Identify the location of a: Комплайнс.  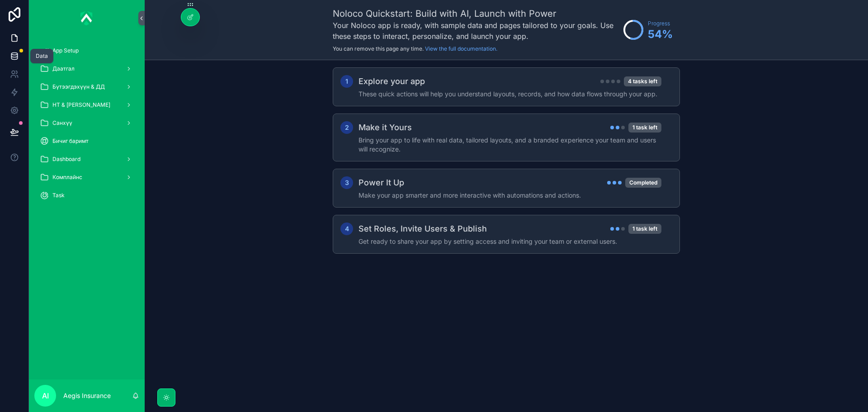
(87, 177).